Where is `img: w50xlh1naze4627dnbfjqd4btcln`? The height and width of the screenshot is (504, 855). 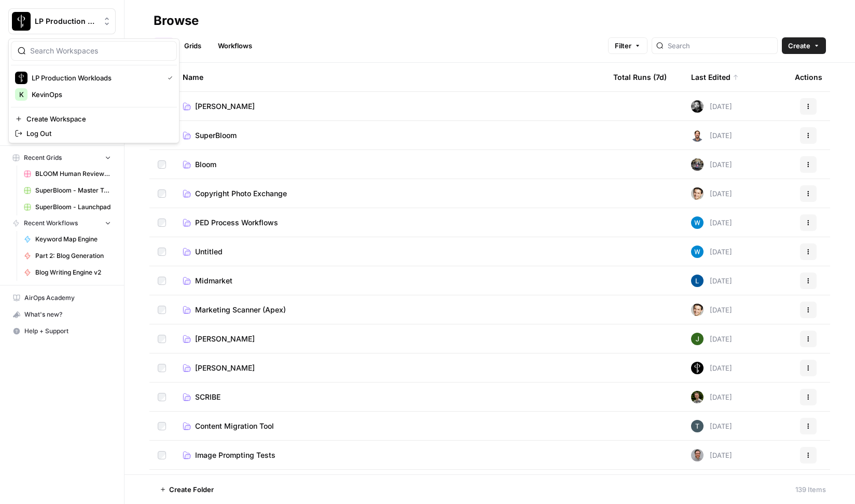
img: w50xlh1naze4627dnbfjqd4btcln is located at coordinates (697, 107).